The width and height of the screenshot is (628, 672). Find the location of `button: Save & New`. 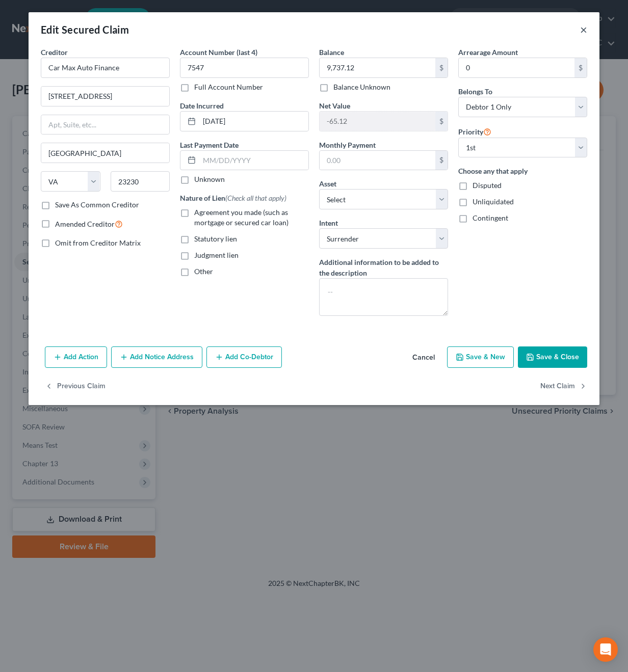

button: Save & New is located at coordinates (480, 358).